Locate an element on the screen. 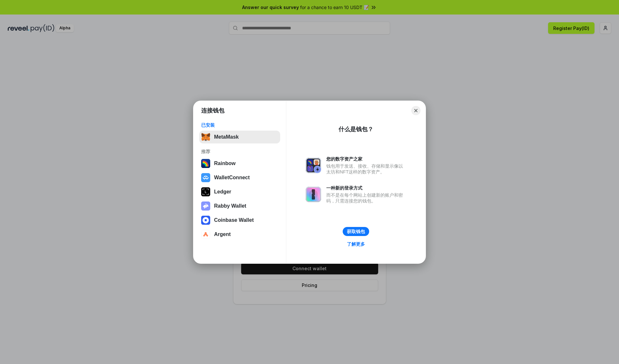 This screenshot has height=364, width=619. img: svg+xml,%3Csvg%20fill%3D%22none%22%20height%3D%2233%22%20viewBox%3D%220%200%2035%2033%22%20width%... is located at coordinates (206, 137).